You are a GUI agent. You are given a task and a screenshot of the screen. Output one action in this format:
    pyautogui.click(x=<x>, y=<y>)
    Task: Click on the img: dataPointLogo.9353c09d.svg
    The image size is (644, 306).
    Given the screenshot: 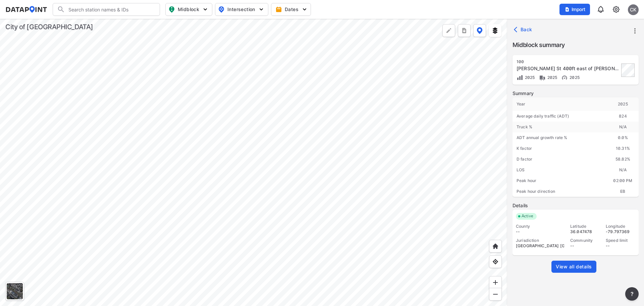 What is the action you would take?
    pyautogui.click(x=26, y=10)
    